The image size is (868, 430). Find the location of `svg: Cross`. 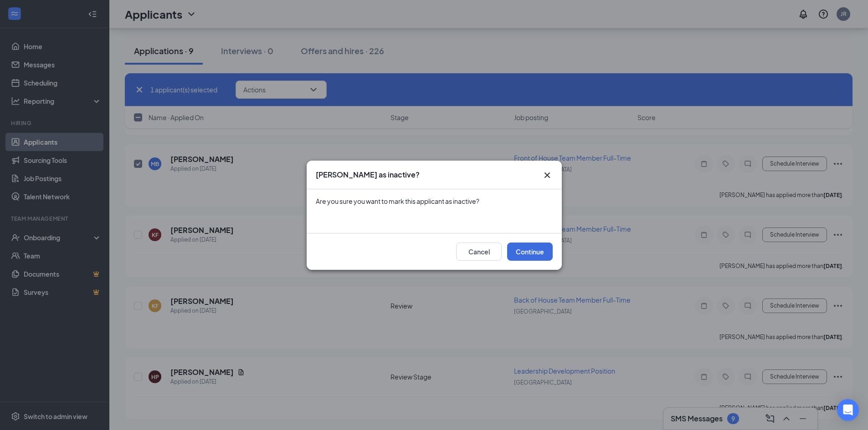

svg: Cross is located at coordinates (547, 176).